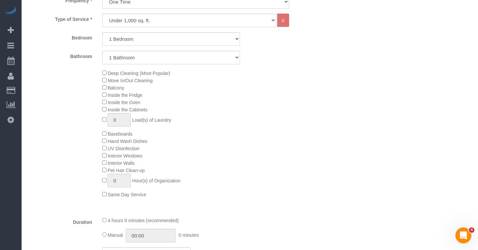  I want to click on label: Bathroom, so click(60, 55).